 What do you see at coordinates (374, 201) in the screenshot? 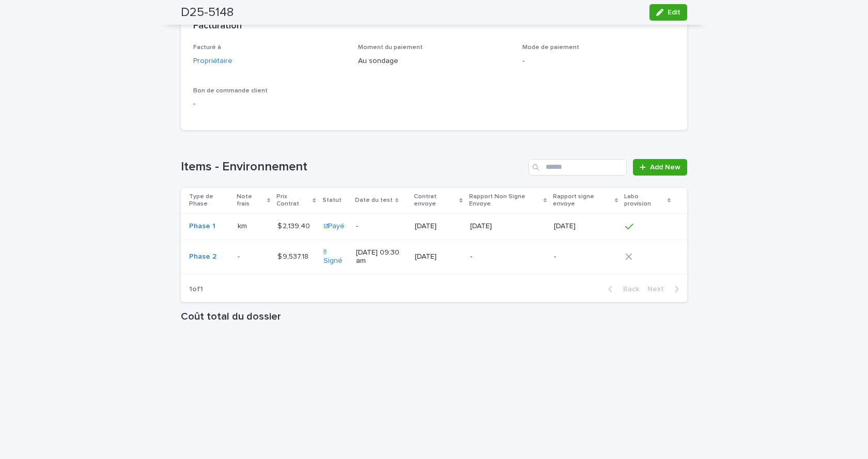
I see `p: Date du test` at bounding box center [374, 201].